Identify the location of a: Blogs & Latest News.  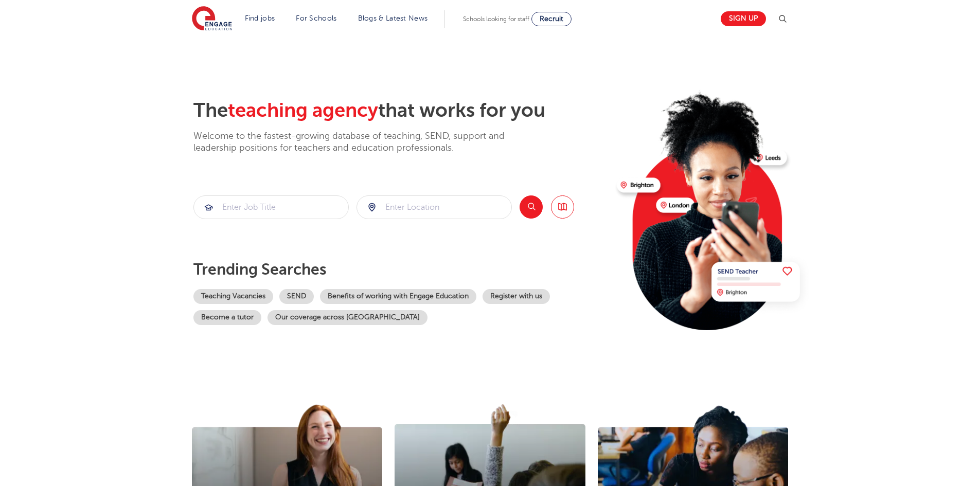
(393, 18).